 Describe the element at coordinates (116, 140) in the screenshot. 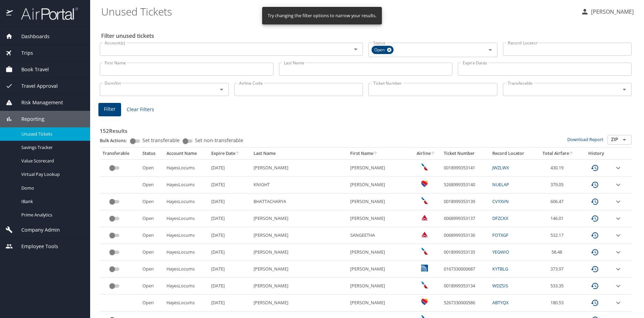

I see `p: Bulk Actions:` at that location.